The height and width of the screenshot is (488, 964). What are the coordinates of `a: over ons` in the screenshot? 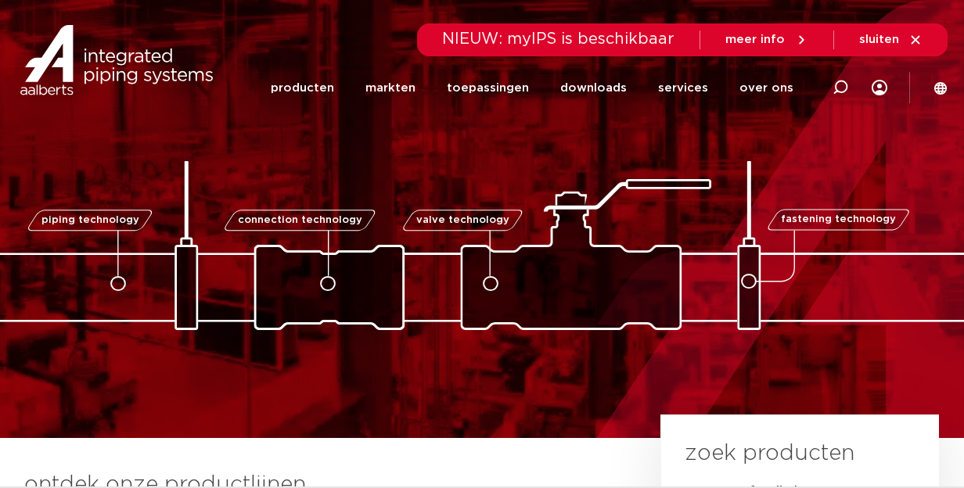 It's located at (766, 88).